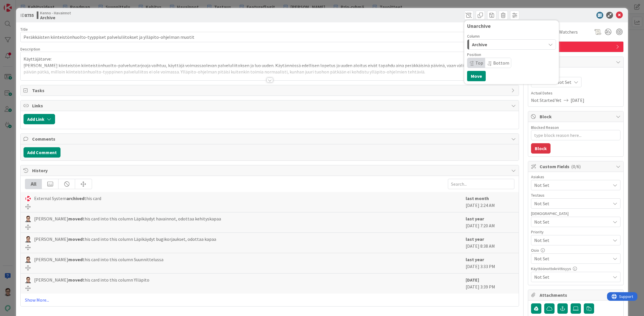 The image size is (644, 316). What do you see at coordinates (568, 32) in the screenshot?
I see `span: Watchers` at bounding box center [568, 32].